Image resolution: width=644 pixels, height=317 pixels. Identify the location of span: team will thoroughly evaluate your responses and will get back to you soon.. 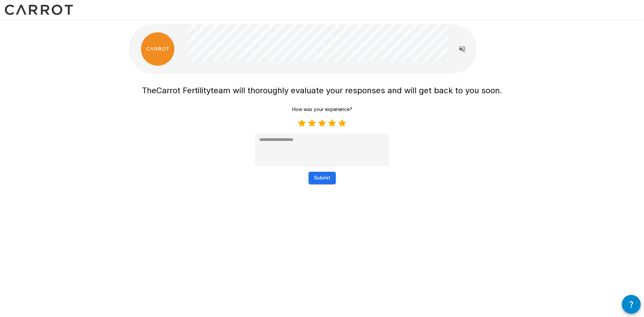
(356, 90).